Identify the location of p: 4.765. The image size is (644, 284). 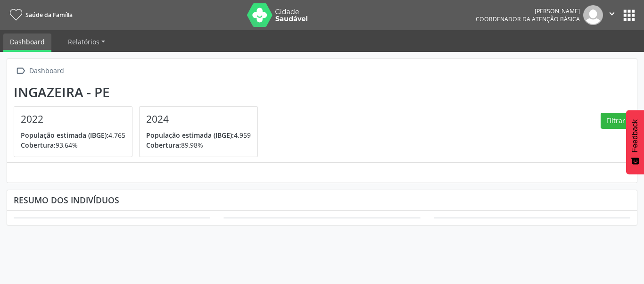
(73, 135).